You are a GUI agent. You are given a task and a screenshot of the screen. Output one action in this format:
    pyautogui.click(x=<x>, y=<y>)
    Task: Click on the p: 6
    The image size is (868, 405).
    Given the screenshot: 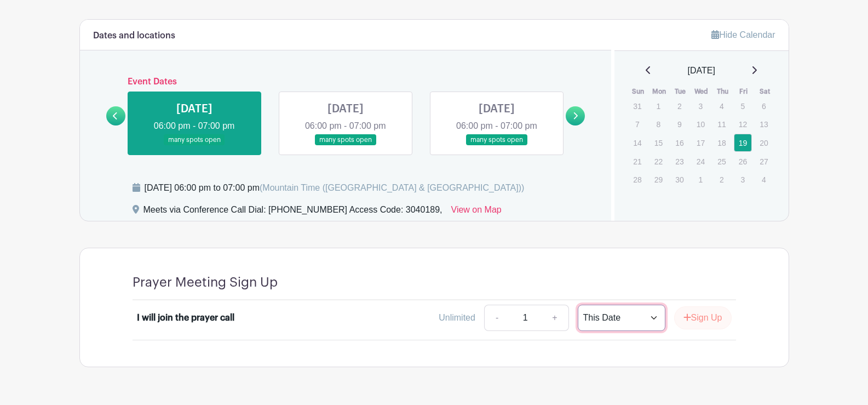 What is the action you would take?
    pyautogui.click(x=764, y=105)
    